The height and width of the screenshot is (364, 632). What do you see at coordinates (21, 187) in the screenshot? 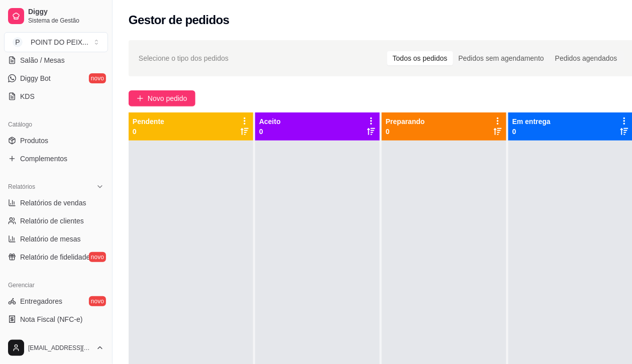
I see `span: Relatórios` at bounding box center [21, 187].